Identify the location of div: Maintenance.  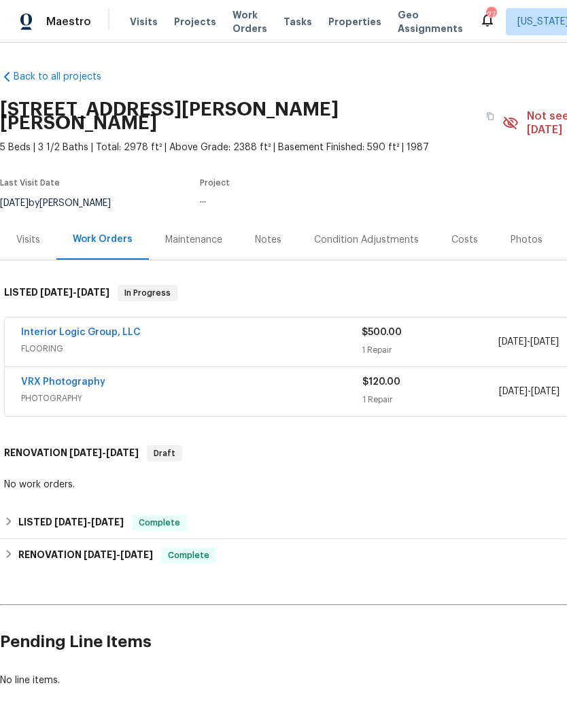
(194, 240).